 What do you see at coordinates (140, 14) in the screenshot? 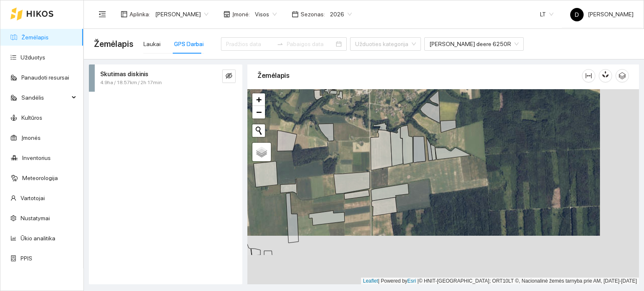
I see `span: Aplinka :` at bounding box center [140, 14].